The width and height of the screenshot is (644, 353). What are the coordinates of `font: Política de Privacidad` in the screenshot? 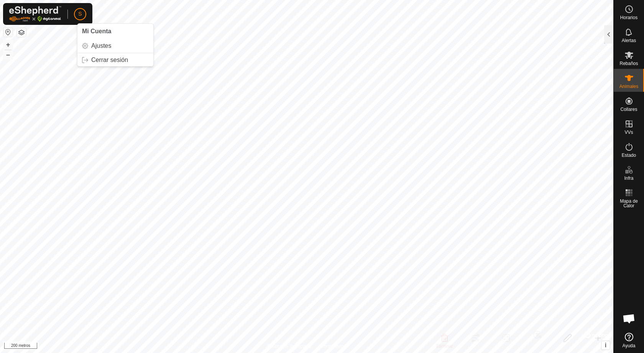 It's located at (289, 347).